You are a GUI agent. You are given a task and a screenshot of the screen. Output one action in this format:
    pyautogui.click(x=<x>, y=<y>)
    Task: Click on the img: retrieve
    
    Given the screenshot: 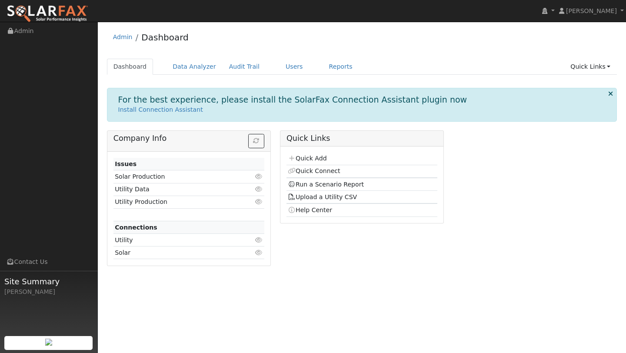 What is the action you would take?
    pyautogui.click(x=49, y=342)
    